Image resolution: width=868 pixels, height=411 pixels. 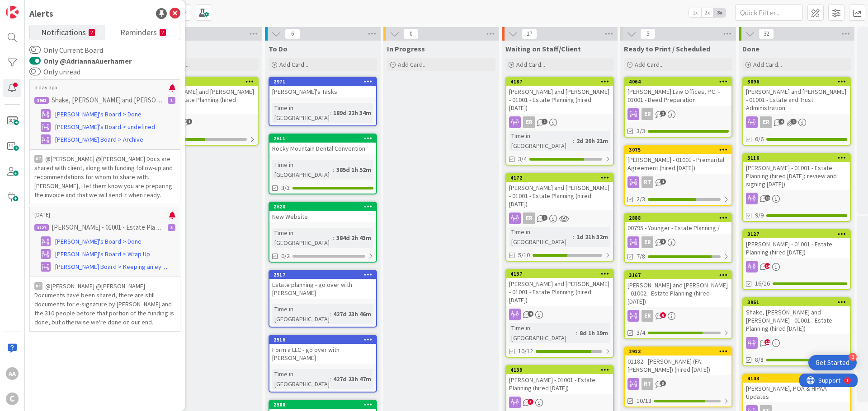 I want to click on span: Done, so click(x=750, y=49).